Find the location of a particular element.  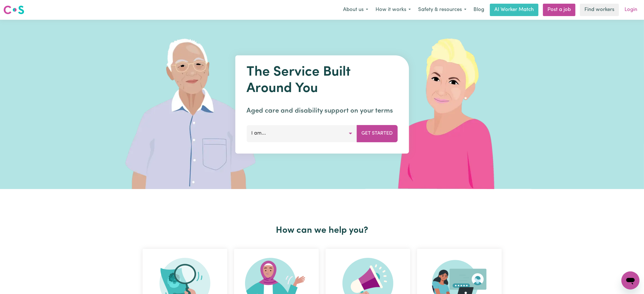

button: About us is located at coordinates (355, 10).